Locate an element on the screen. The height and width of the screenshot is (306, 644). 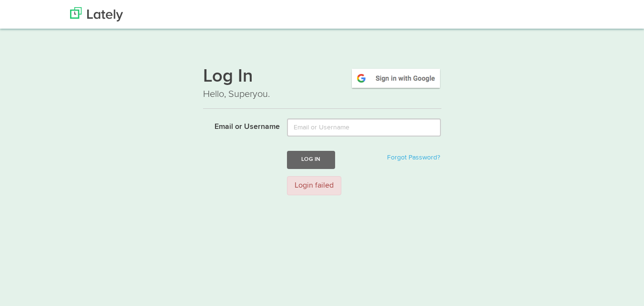
p: Hello, Superyou. is located at coordinates (322, 94).